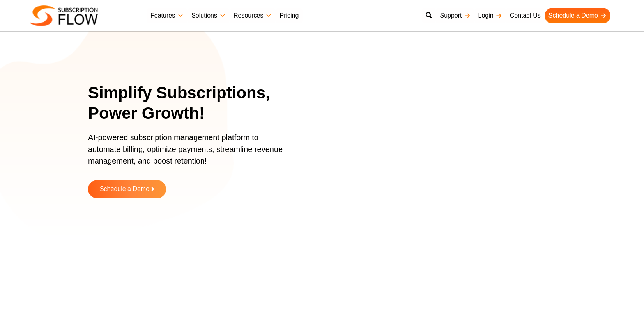 This screenshot has height=321, width=644. Describe the element at coordinates (209, 15) in the screenshot. I see `a: Solutions` at that location.